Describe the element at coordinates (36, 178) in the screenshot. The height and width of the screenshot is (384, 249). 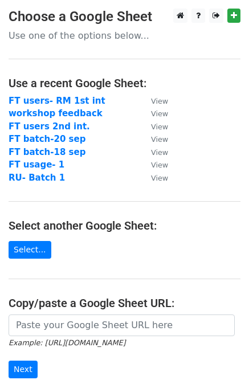
I see `strong: RU- Batch 1` at that location.